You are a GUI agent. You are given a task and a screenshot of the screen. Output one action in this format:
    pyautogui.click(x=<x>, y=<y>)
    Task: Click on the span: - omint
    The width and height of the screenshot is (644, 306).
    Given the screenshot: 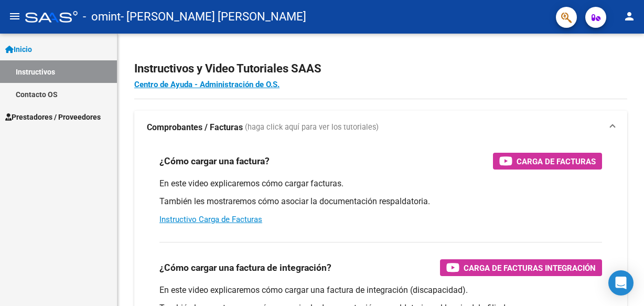 What is the action you would take?
    pyautogui.click(x=102, y=17)
    